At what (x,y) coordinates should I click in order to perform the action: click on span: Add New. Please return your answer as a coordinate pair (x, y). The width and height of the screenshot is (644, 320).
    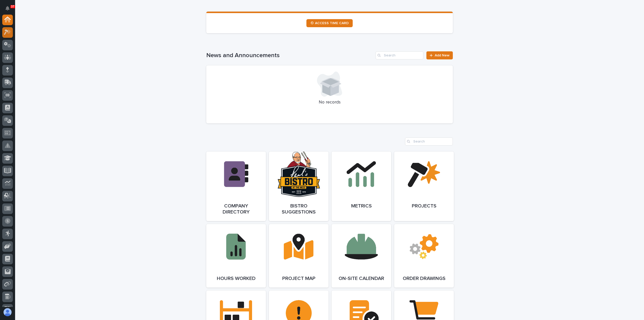
    Looking at the image, I should click on (442, 55).